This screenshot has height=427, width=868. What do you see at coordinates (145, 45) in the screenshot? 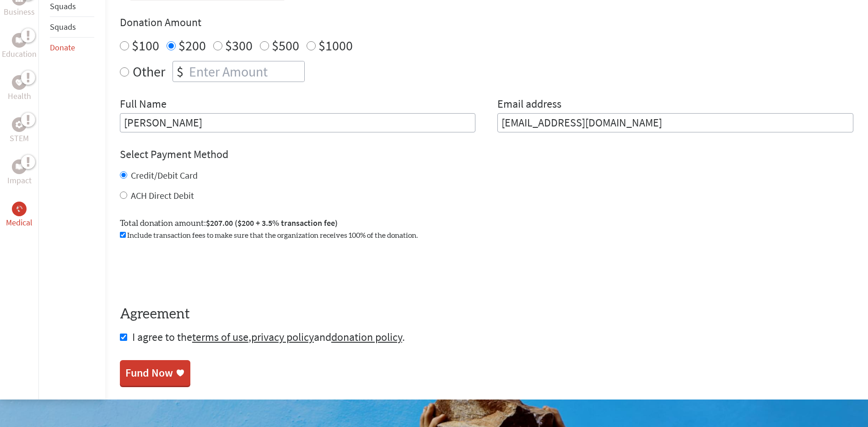
I see `label: $100` at bounding box center [145, 45].